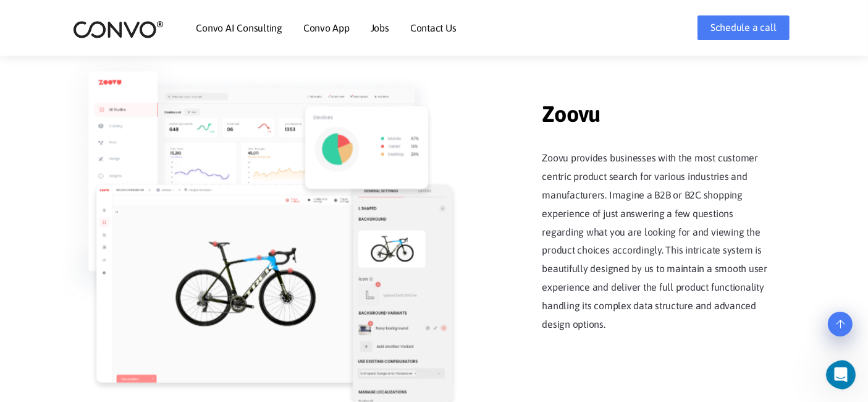 This screenshot has height=402, width=868. I want to click on p: Zoovu provides businesses with the most customer centric product search for various industries an..., so click(660, 241).